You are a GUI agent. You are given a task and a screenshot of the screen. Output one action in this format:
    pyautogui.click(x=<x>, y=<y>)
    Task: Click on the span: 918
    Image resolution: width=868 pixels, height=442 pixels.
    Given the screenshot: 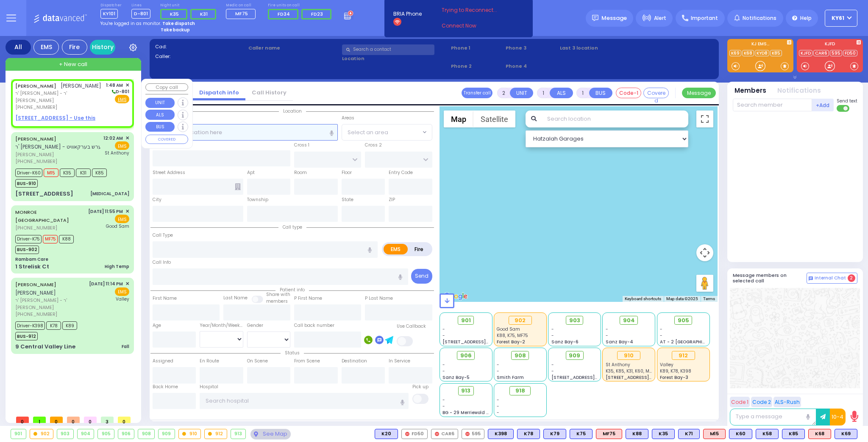 What is the action you would take?
    pyautogui.click(x=520, y=391)
    